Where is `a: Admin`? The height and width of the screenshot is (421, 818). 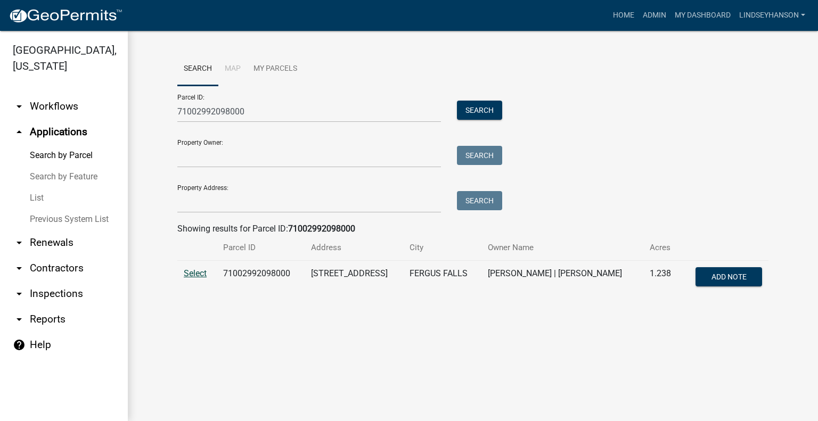
a: Admin is located at coordinates (654, 15).